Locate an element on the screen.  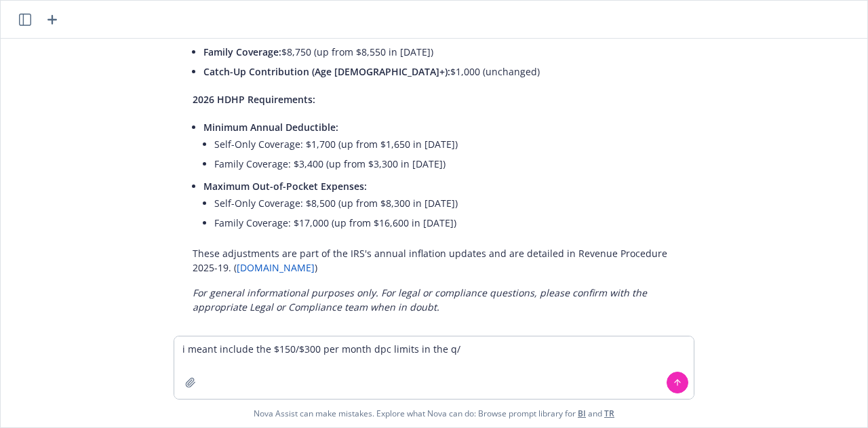
span: Nova Assist can make mistakes. Explore what Nova can do: Browse prompt library for and is located at coordinates (434, 413).